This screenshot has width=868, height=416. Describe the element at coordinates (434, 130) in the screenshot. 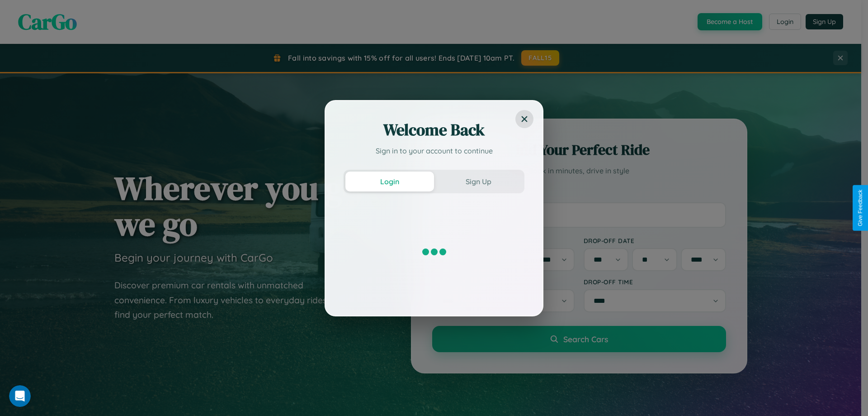

I see `h2: Welcome Back` at that location.